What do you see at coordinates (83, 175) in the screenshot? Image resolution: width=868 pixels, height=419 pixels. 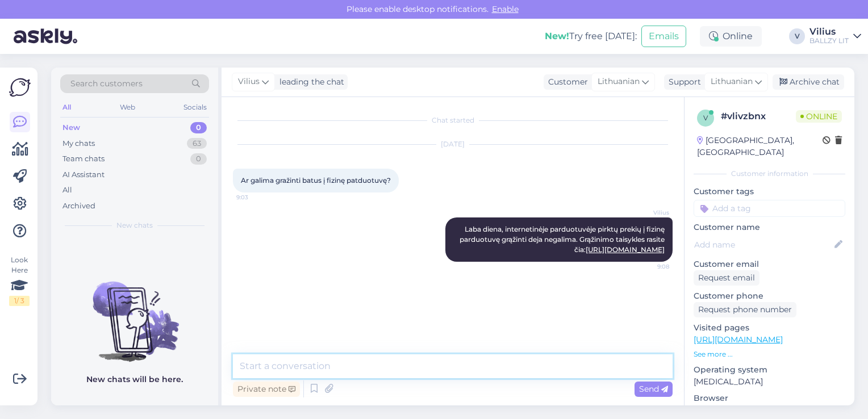 I see `div: AI Assistant` at bounding box center [83, 175].